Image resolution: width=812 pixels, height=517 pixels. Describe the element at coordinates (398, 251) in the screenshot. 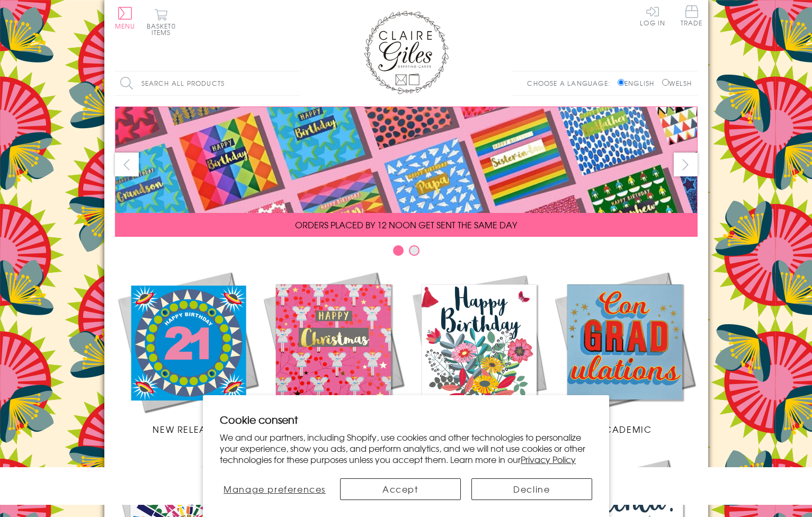

I see `button: Carousel Page 1 (Current Slide)` at that location.